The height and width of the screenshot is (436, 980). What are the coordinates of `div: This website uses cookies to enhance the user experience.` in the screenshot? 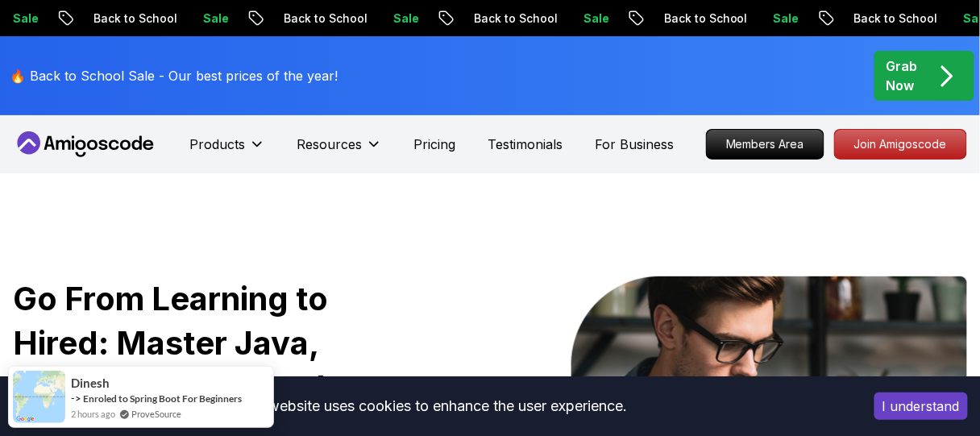 It's located at (431, 406).